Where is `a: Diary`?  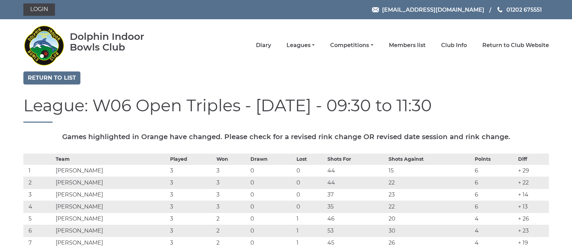 a: Diary is located at coordinates (264, 45).